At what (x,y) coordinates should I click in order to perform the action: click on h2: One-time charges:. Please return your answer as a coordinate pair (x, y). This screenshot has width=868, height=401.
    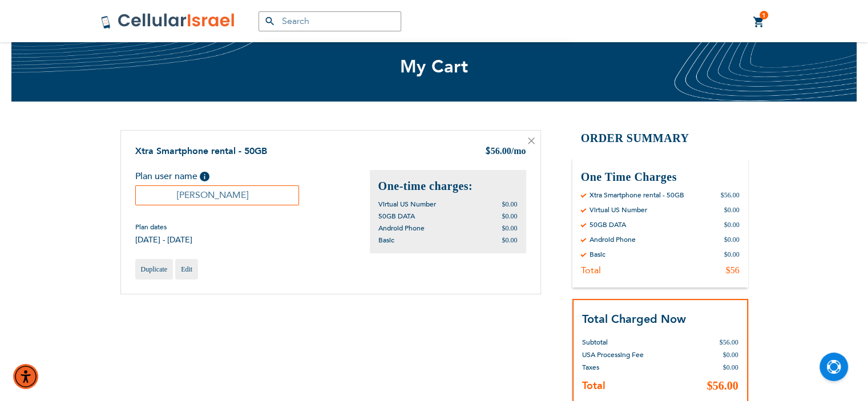
    Looking at the image, I should click on (448, 186).